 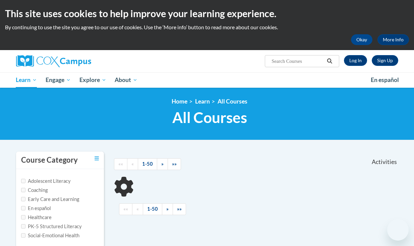 I want to click on button: Search, so click(x=330, y=61).